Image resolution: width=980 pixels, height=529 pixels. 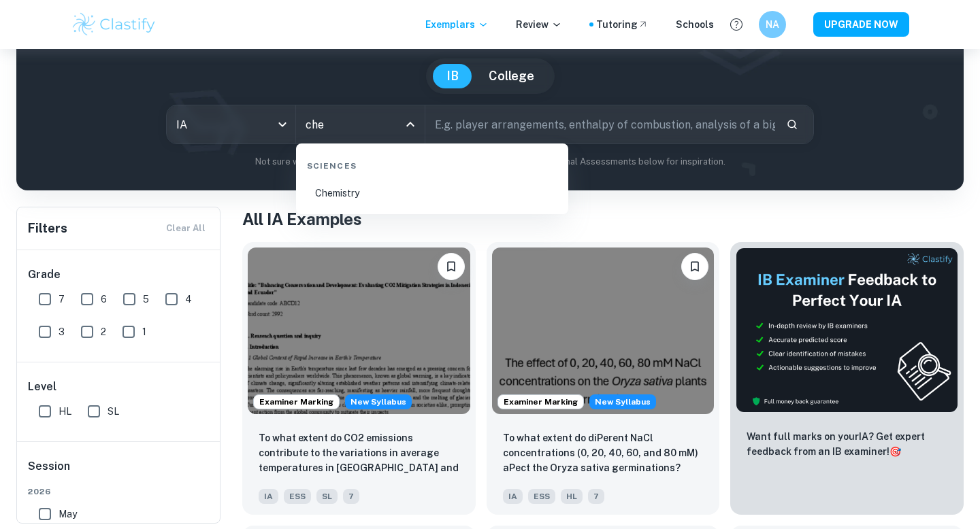 I want to click on h6: Level, so click(x=119, y=387).